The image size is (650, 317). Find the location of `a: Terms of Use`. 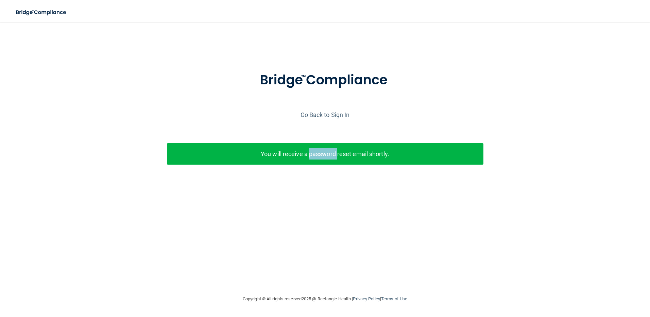

a: Terms of Use is located at coordinates (394, 299).